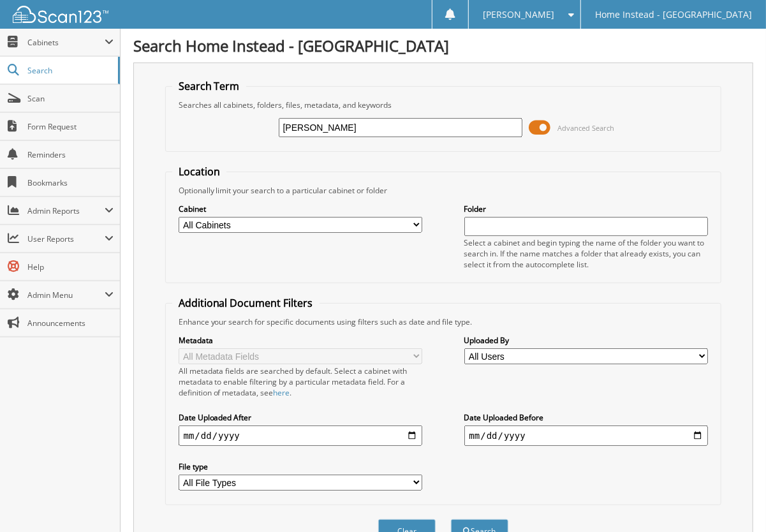 This screenshot has height=532, width=766. What do you see at coordinates (586, 209) in the screenshot?
I see `label: Folder` at bounding box center [586, 209].